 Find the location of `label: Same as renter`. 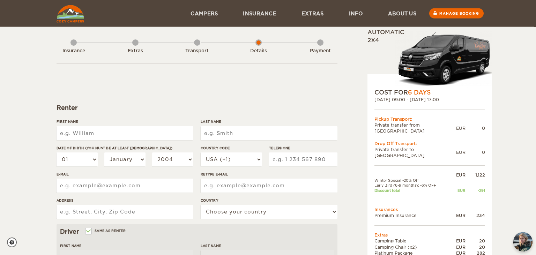

label: Same as renter is located at coordinates (106, 231).